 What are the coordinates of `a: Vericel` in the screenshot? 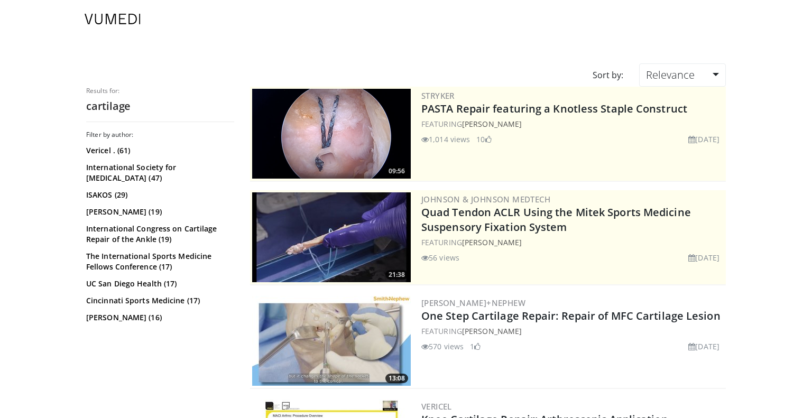 It's located at (437, 407).